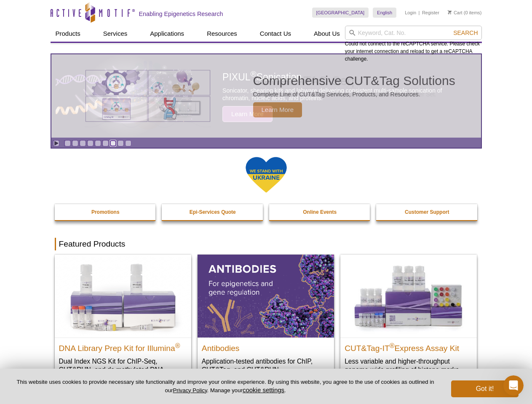 Image resolution: width=532 pixels, height=404 pixels. I want to click on img: Your Cart, so click(449, 12).